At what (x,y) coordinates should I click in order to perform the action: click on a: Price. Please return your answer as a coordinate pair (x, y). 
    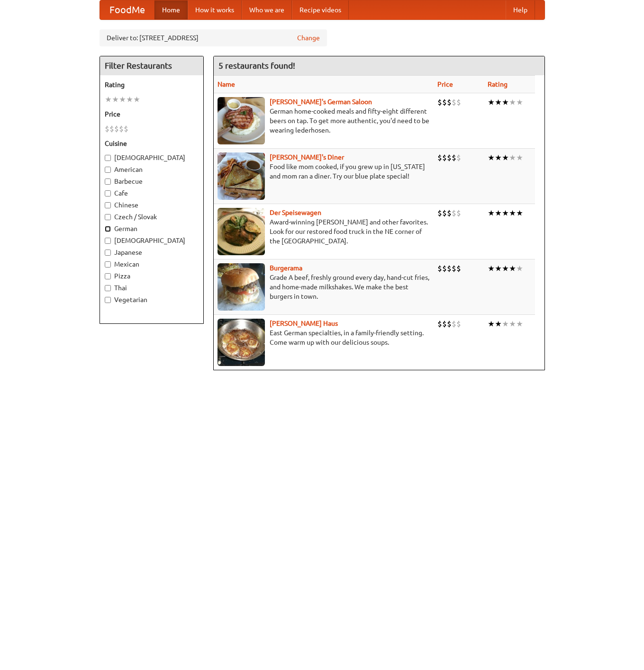
    Looking at the image, I should click on (445, 84).